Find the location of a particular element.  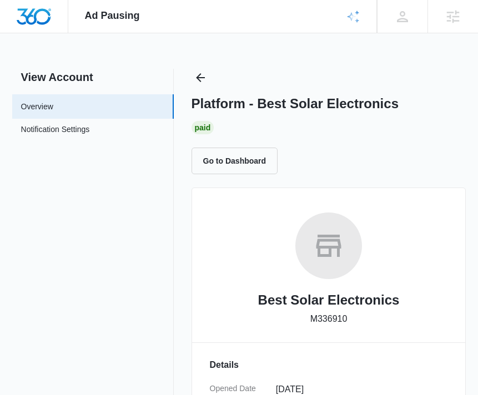

h3: Details is located at coordinates (329, 365).